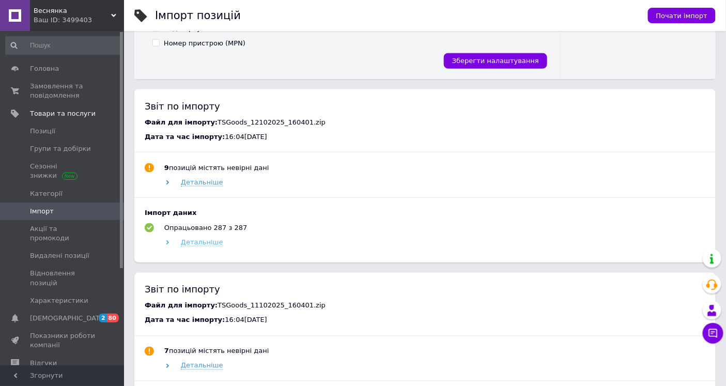 This screenshot has width=726, height=386. What do you see at coordinates (43, 363) in the screenshot?
I see `span: Відгуки` at bounding box center [43, 363].